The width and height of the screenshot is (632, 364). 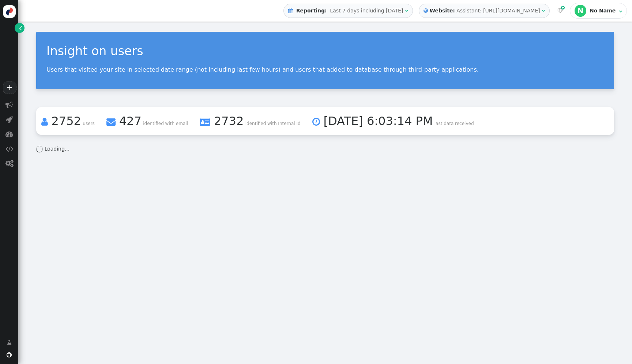 What do you see at coordinates (57, 149) in the screenshot?
I see `span: Loading...` at bounding box center [57, 149].